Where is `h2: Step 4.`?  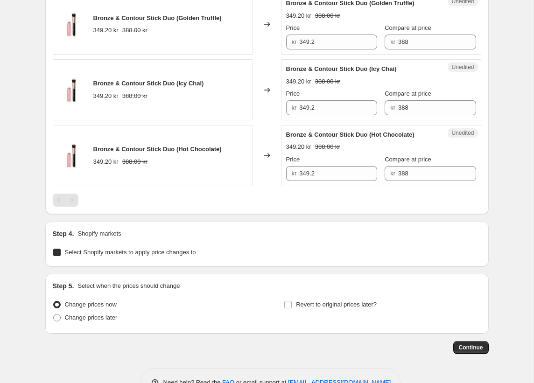 h2: Step 4. is located at coordinates (63, 234).